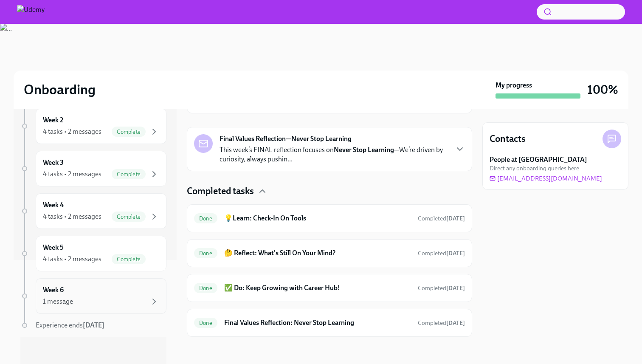  I want to click on span: August 15th, 2025 10:29, so click(441, 288).